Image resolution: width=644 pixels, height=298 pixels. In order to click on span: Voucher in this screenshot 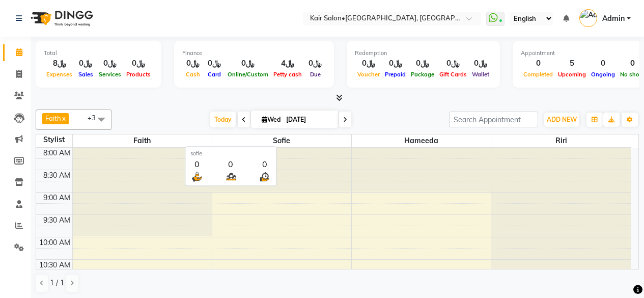, I will do `click(368, 74)`.